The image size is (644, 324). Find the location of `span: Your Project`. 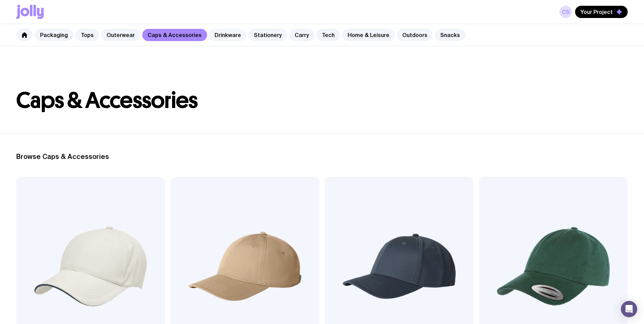

span: Your Project is located at coordinates (596, 12).